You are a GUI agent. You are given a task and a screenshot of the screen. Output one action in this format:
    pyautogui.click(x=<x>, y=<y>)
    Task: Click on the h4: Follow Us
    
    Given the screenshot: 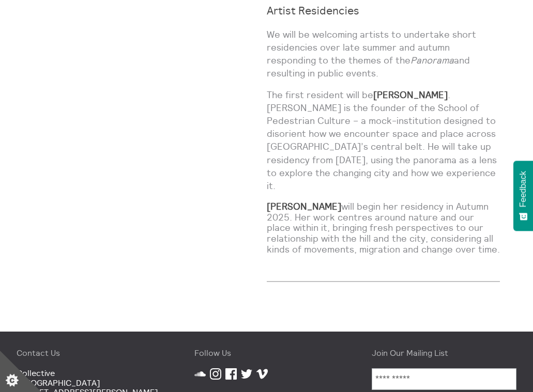 What is the action you would take?
    pyautogui.click(x=267, y=353)
    